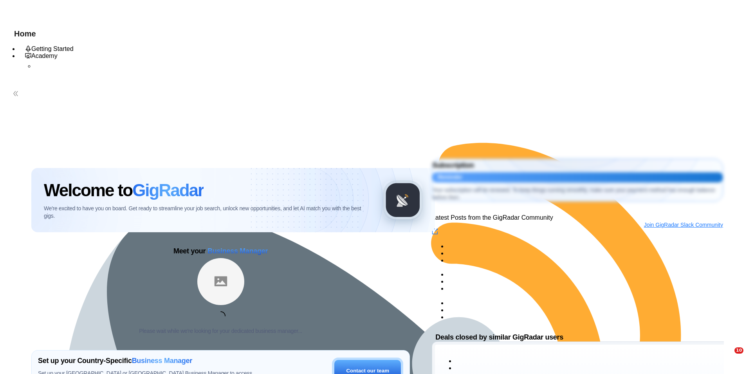 This screenshot has height=374, width=745. Describe the element at coordinates (220, 331) in the screenshot. I see `div: Please wait while we're looking for your dedicated business manager...` at that location.